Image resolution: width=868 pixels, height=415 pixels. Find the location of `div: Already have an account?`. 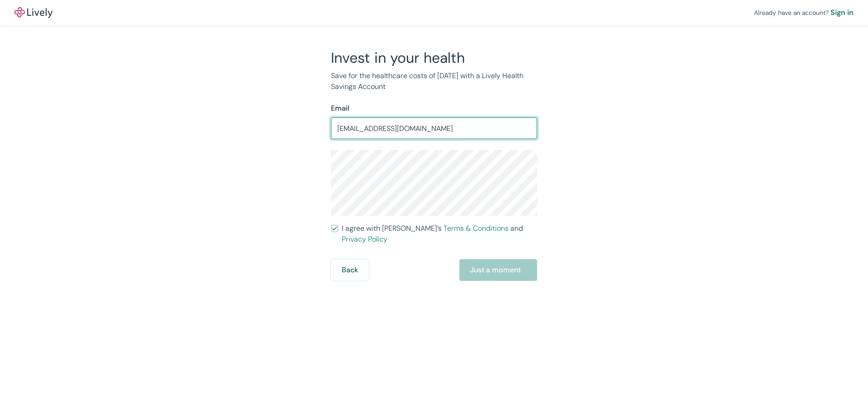

div: Already have an account? is located at coordinates (804, 12).